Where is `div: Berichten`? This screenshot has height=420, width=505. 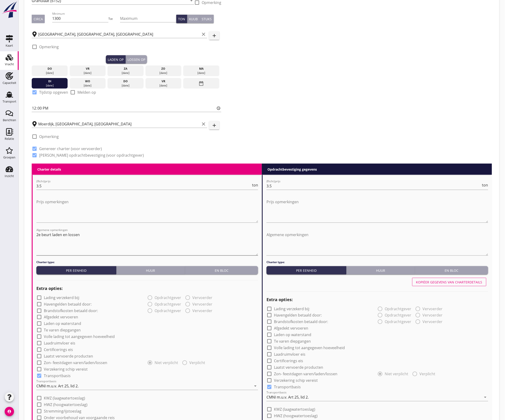 div: Berichten is located at coordinates (9, 120).